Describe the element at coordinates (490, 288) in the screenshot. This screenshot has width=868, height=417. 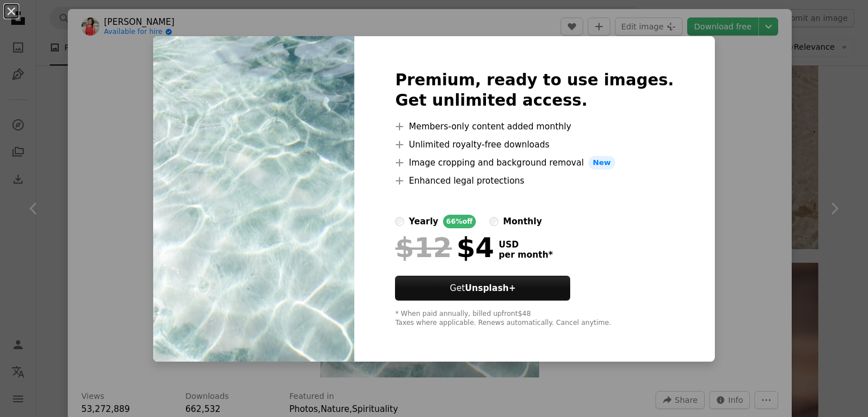
I see `strong: Unsplash+` at that location.